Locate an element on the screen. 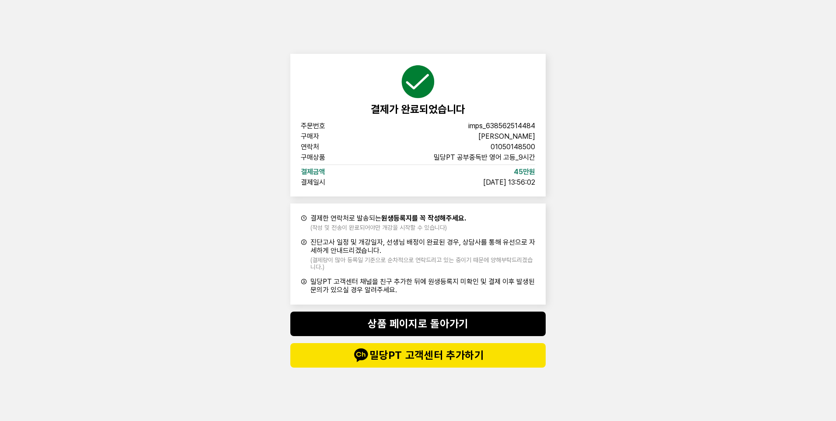 The height and width of the screenshot is (421, 836). img: talk is located at coordinates (361, 355).